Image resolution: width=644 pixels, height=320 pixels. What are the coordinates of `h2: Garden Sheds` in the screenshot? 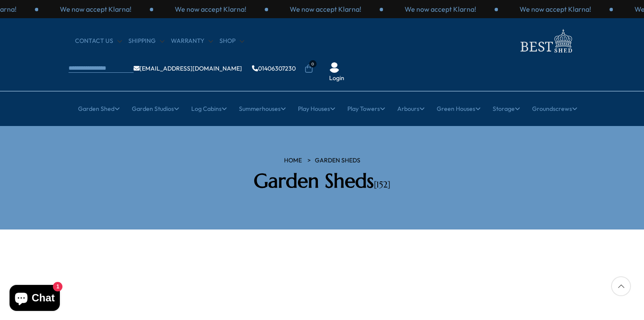 It's located at (323, 181).